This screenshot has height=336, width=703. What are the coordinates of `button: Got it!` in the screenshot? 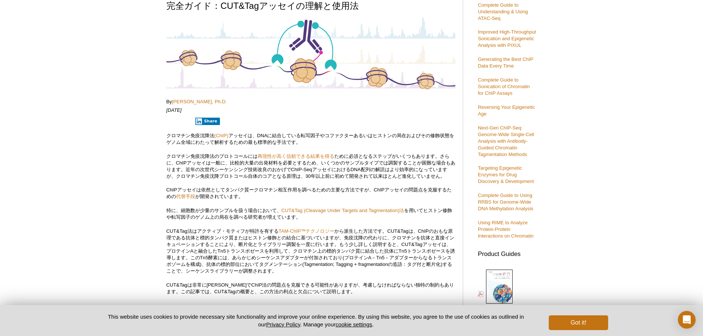 It's located at (578, 323).